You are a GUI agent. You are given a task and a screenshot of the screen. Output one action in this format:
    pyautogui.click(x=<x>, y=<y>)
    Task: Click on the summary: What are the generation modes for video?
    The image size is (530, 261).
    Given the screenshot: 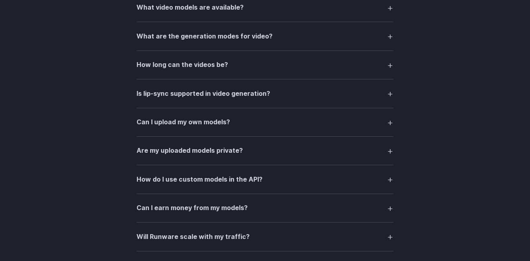 What is the action you would take?
    pyautogui.click(x=265, y=36)
    